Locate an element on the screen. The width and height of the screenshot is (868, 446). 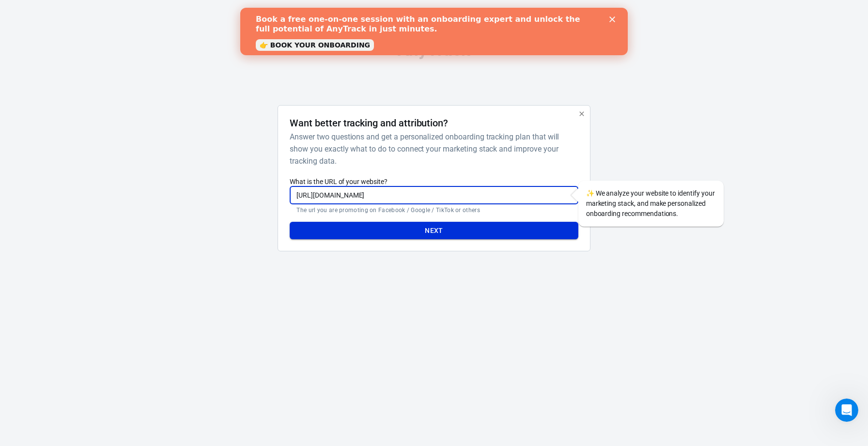
label: What is the URL of your website? is located at coordinates (433, 182).